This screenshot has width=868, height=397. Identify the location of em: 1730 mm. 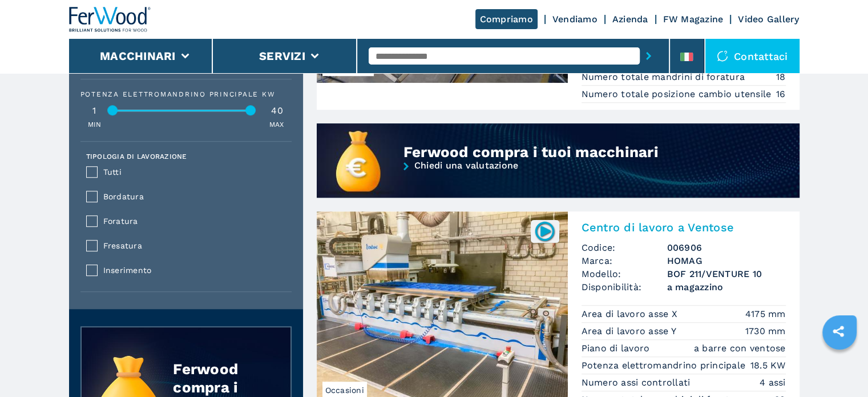
(765, 330).